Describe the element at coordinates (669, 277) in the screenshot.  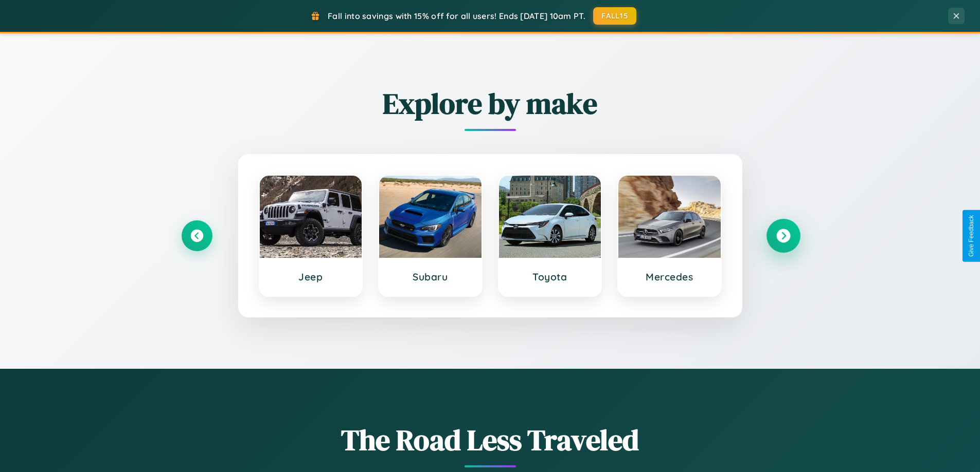
I see `h3: Mercedes` at that location.